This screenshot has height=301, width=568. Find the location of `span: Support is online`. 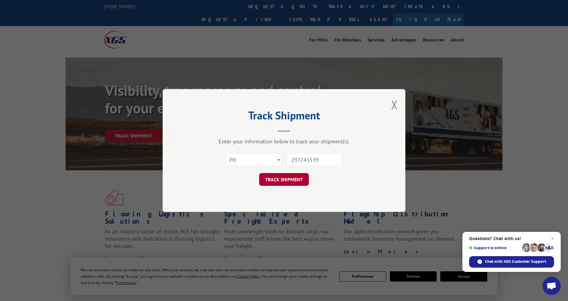

span: Support is online is located at coordinates (494, 248).